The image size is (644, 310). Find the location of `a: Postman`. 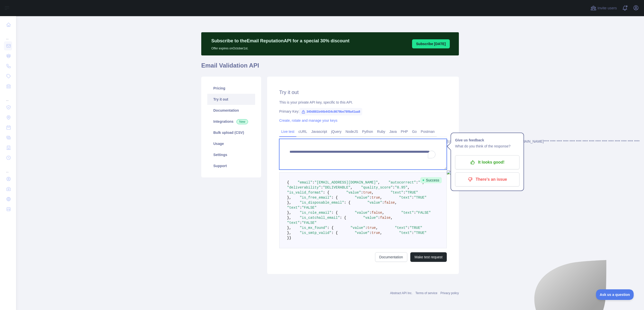

a: Postman is located at coordinates (428, 132).